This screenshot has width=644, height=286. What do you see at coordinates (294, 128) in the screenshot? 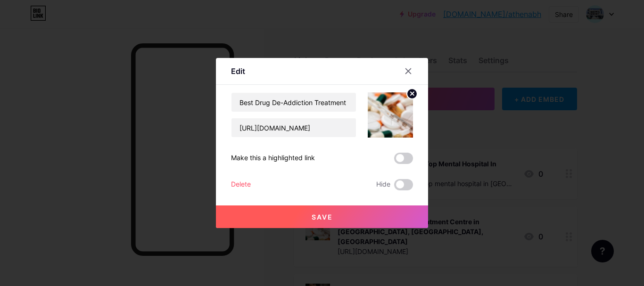
I see `input: URL` at bounding box center [294, 128].